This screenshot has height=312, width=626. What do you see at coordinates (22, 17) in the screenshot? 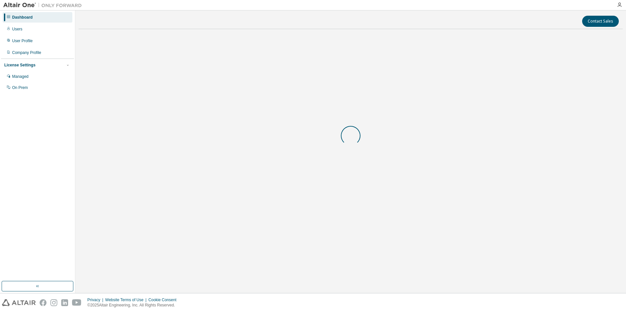
I see `div: Dashboard` at bounding box center [22, 17].